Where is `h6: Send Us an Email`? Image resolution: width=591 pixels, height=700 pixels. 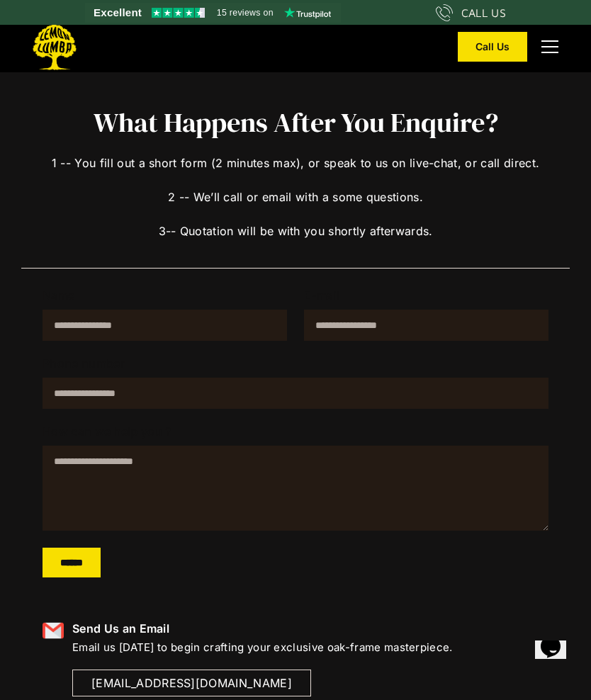
h6: Send Us an Email is located at coordinates (262, 629).